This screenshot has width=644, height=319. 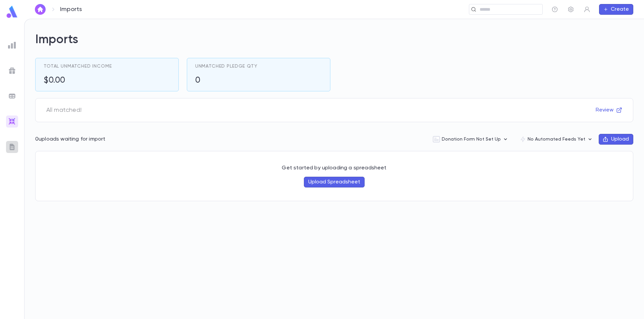 What do you see at coordinates (335, 168) in the screenshot?
I see `p: Get started by uploading a spreadsheet` at bounding box center [335, 168].